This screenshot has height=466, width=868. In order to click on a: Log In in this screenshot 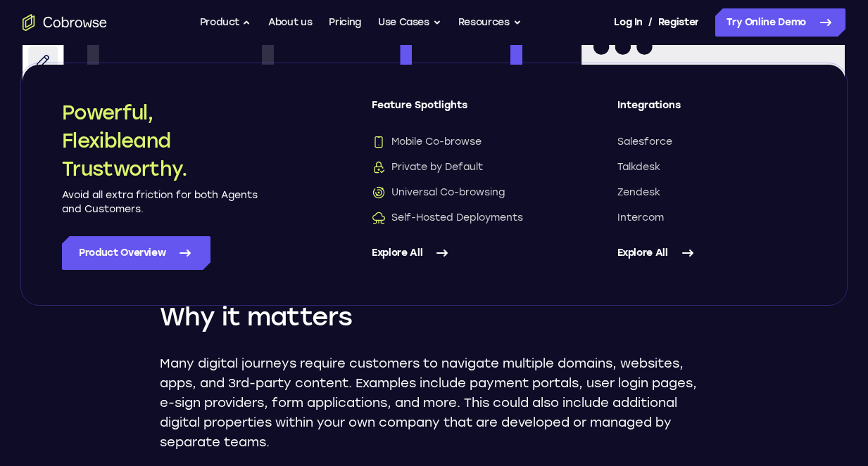, I will do `click(628, 23)`.